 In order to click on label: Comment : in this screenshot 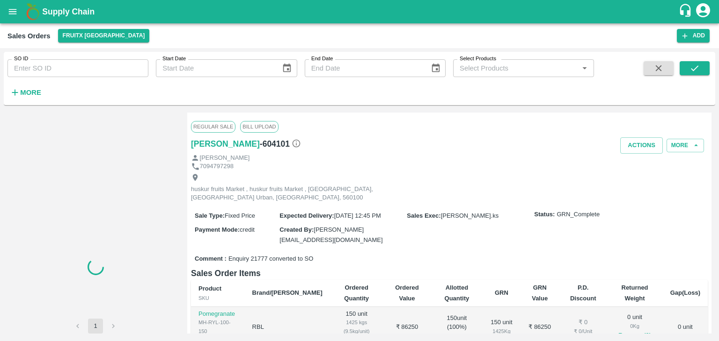, I will do `click(210, 259)`.